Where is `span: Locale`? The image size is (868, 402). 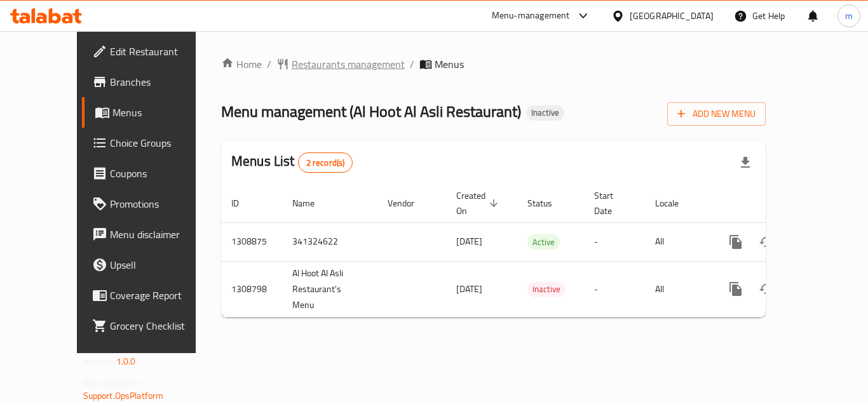 span: Locale is located at coordinates (675, 203).